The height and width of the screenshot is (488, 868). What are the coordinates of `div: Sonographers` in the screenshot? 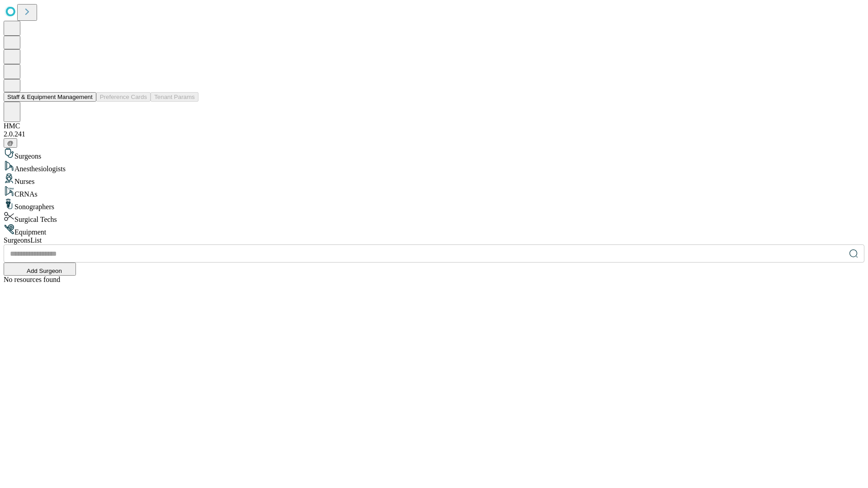 It's located at (434, 204).